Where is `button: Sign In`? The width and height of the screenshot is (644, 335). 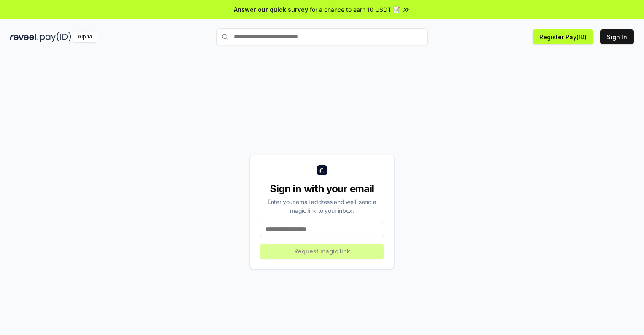
button: Sign In is located at coordinates (617, 37).